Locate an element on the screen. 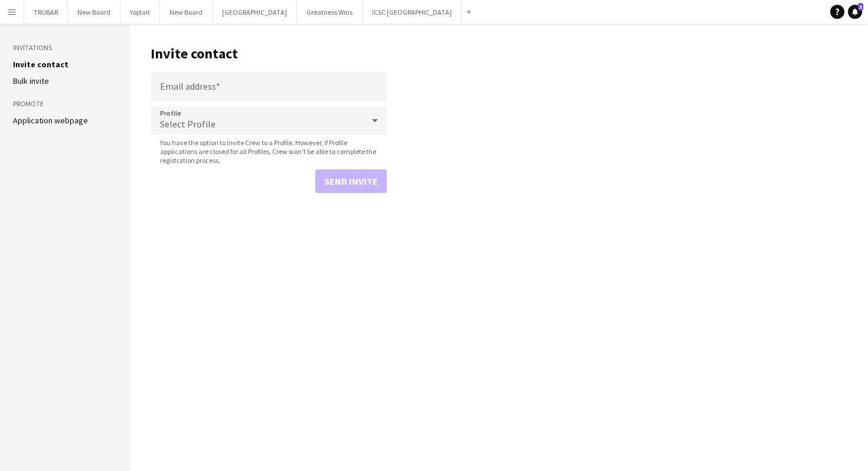 This screenshot has height=471, width=868. a: Bulk invite is located at coordinates (31, 81).